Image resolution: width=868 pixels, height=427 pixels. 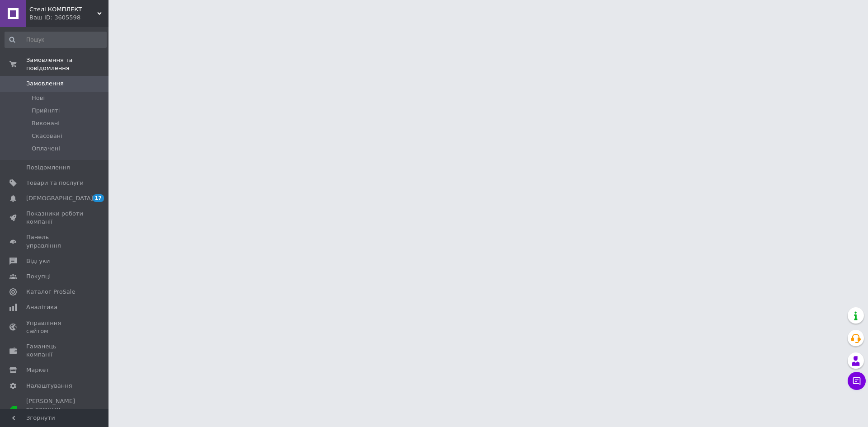 I want to click on span: Скасовані, so click(x=47, y=136).